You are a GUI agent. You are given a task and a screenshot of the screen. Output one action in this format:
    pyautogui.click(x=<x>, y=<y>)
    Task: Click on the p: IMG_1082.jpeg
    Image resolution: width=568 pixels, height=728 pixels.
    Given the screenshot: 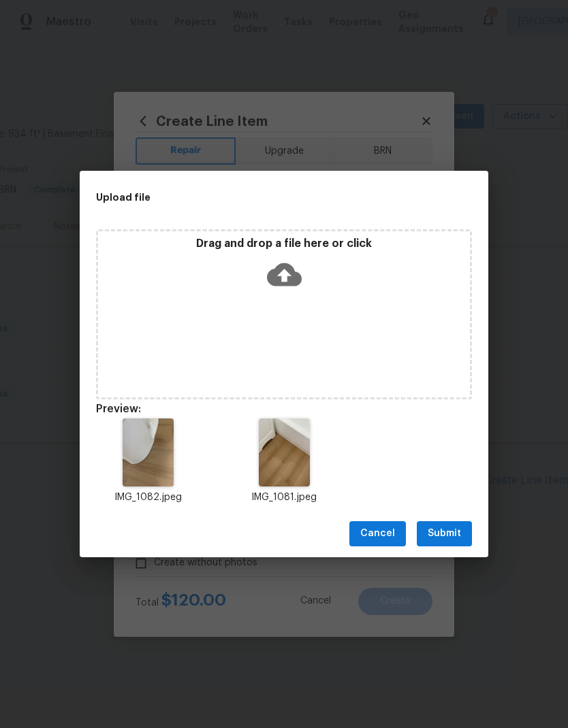 What is the action you would take?
    pyautogui.click(x=148, y=497)
    